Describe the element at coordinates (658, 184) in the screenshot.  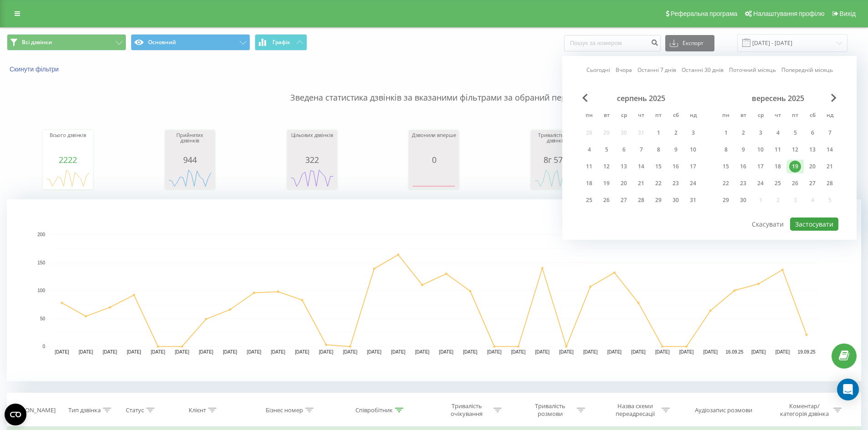
I see `div: пт 22 серп 2025 р.` at that location.